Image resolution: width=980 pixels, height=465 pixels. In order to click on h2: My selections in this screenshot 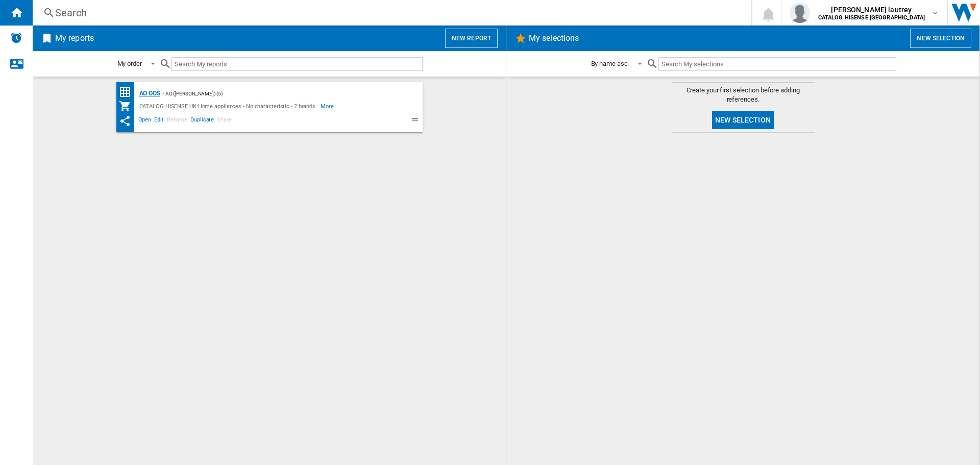, I will do `click(554, 38)`.